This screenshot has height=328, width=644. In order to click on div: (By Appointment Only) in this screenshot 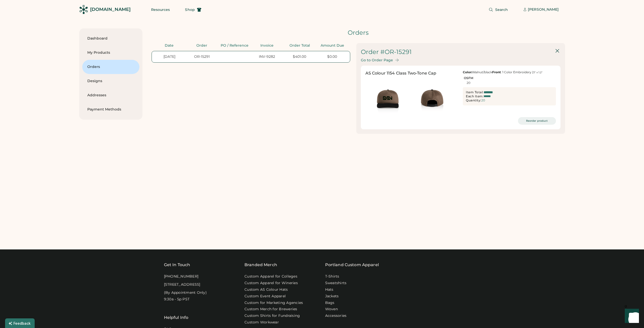, I will do `click(185, 293)`.